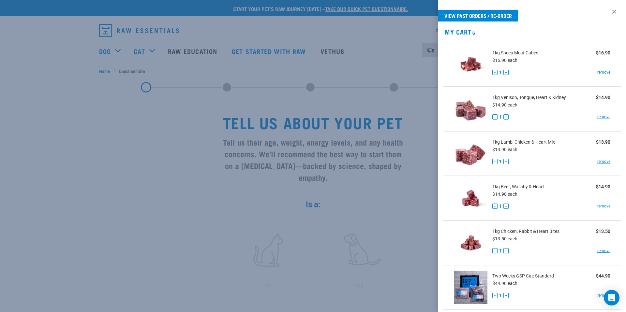  What do you see at coordinates (478, 16) in the screenshot?
I see `a: View past orders / re-order` at bounding box center [478, 16].